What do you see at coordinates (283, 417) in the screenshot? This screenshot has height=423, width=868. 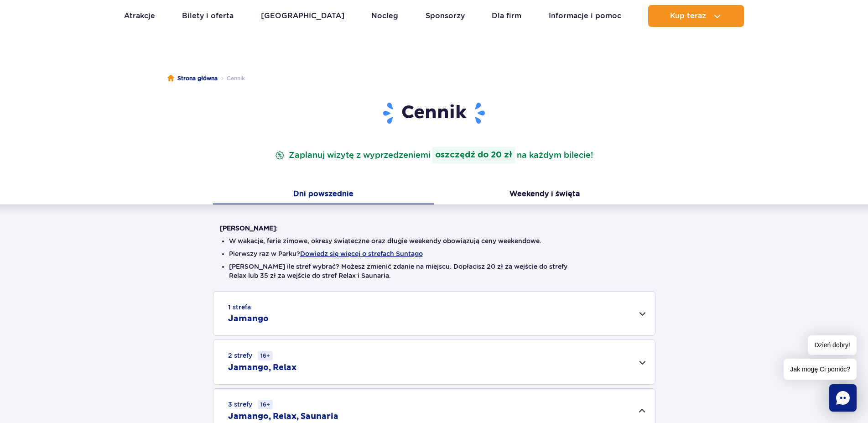 I see `h2: Jamango, Relax, Saunaria` at bounding box center [283, 417].